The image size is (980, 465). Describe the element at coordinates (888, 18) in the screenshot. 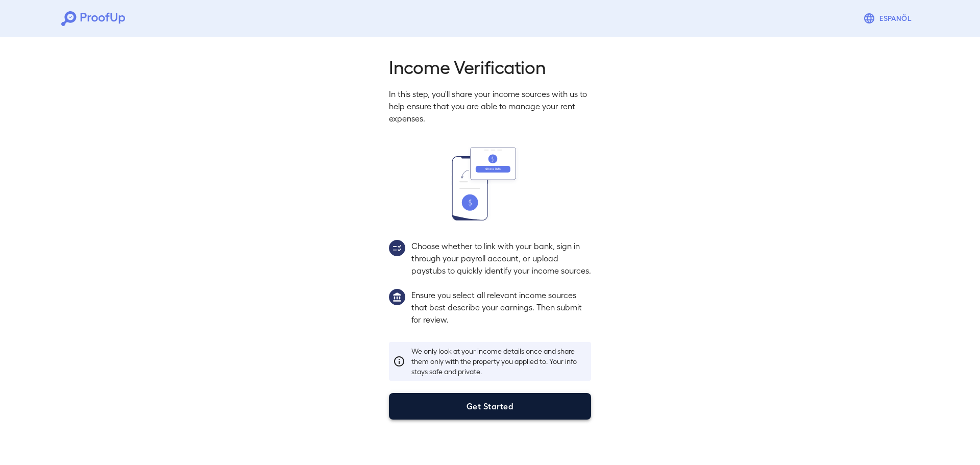

I see `button: Espanõl` at that location.